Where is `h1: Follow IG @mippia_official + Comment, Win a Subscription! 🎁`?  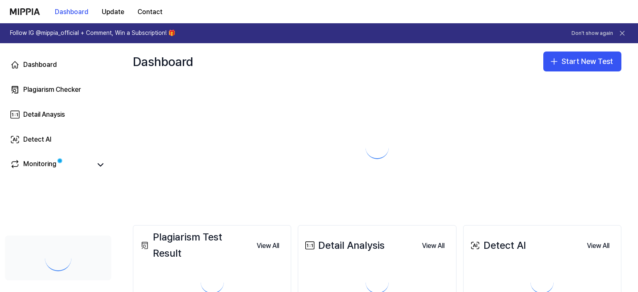 h1: Follow IG @mippia_official + Comment, Win a Subscription! 🎁 is located at coordinates (93, 33).